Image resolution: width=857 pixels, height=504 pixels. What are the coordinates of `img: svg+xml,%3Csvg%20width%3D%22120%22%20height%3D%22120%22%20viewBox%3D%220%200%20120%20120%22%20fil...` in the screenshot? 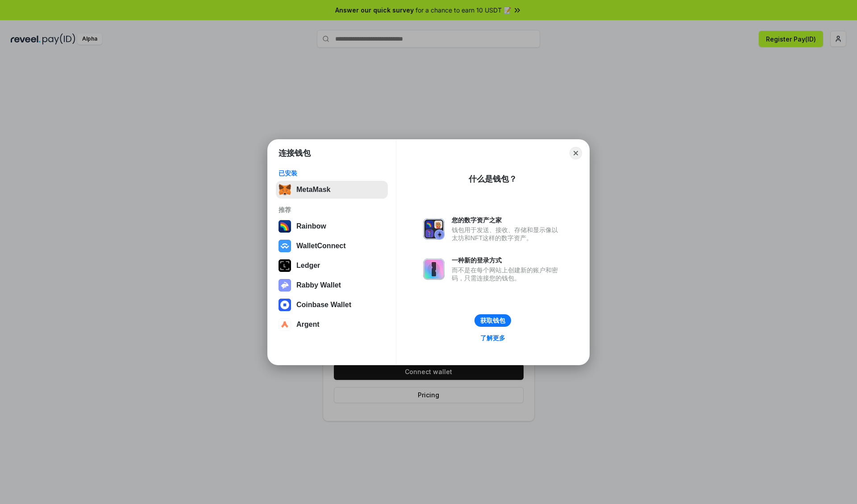 It's located at (285, 226).